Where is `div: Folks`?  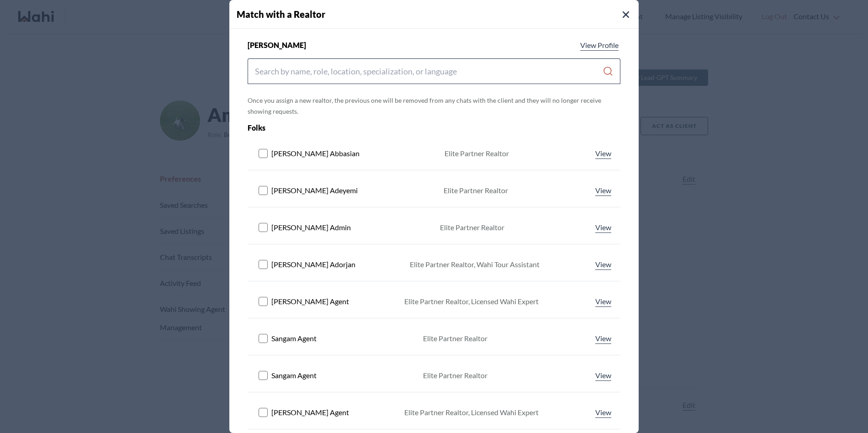 div: Folks is located at coordinates (397, 128).